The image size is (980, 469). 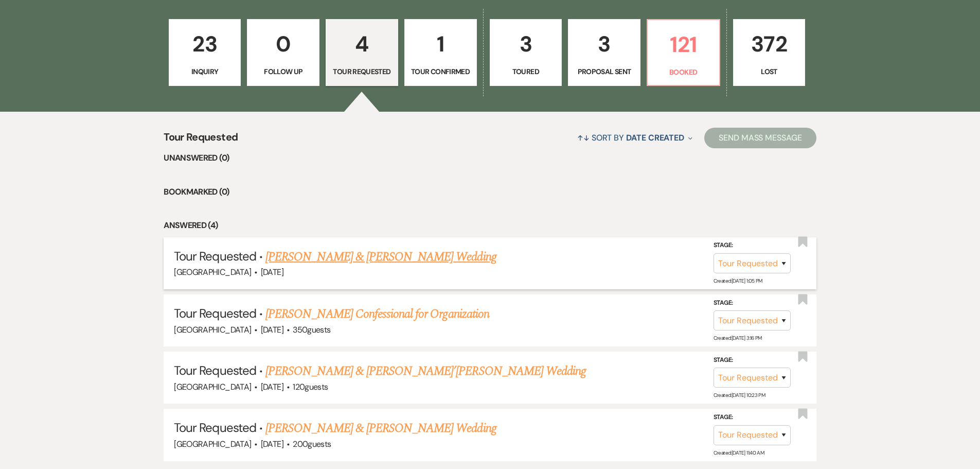 I want to click on a: 3Toured, so click(x=526, y=53).